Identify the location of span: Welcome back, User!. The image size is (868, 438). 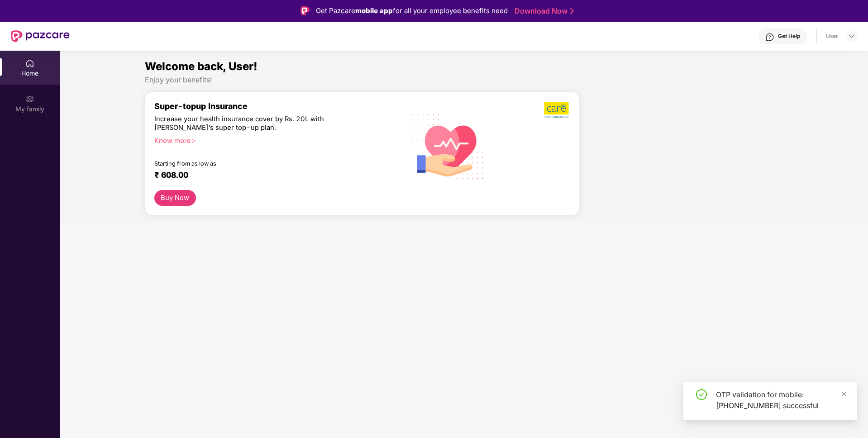
(201, 66).